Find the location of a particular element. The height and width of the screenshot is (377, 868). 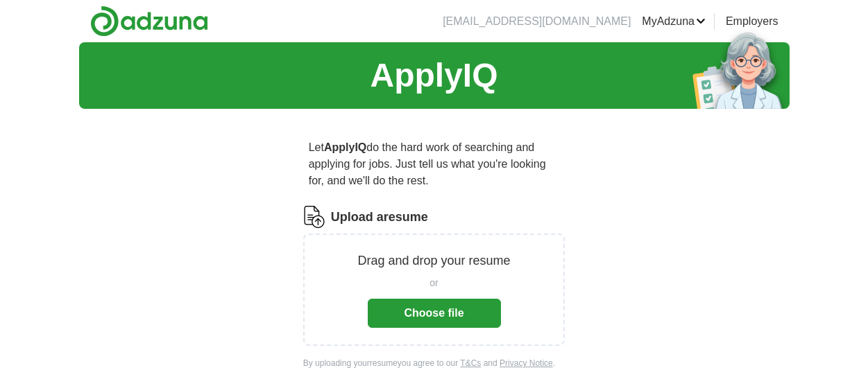

p: Drag and drop your resume is located at coordinates (434, 260).